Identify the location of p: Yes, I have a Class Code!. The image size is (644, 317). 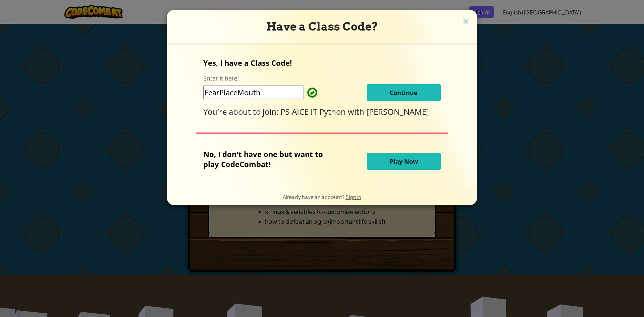
(322, 63).